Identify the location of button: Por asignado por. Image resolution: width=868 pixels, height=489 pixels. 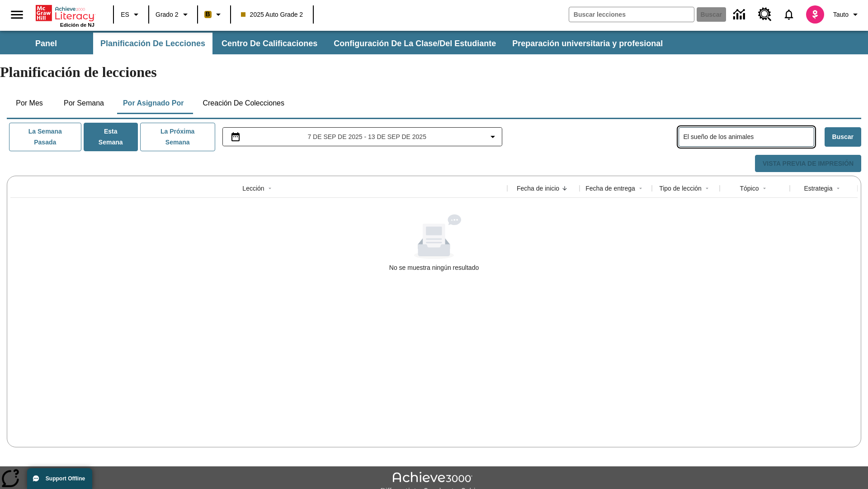
(154, 103).